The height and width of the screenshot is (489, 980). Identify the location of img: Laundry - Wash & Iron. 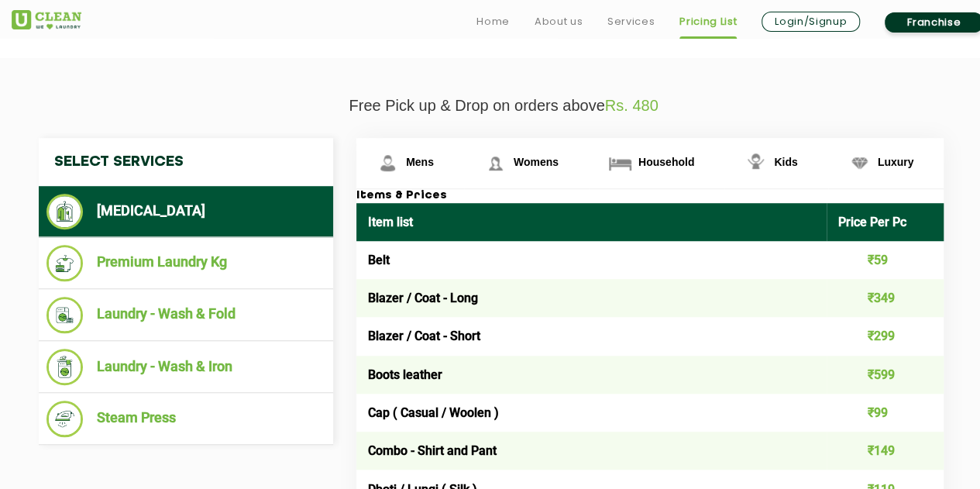
(65, 367).